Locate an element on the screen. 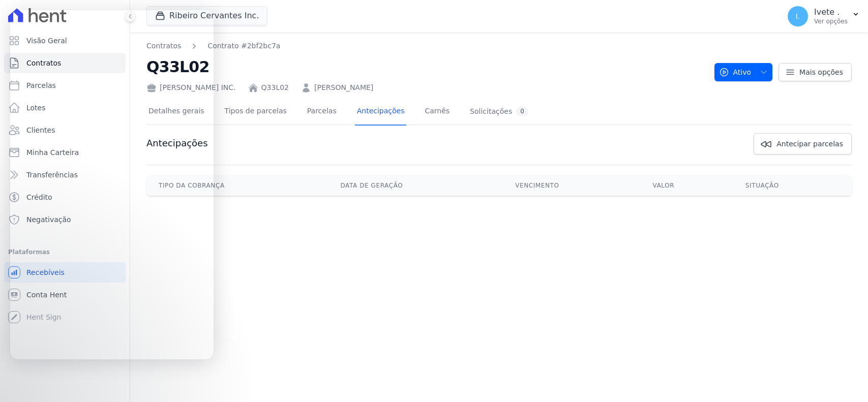  nav: Breadcrumb is located at coordinates (426, 46).